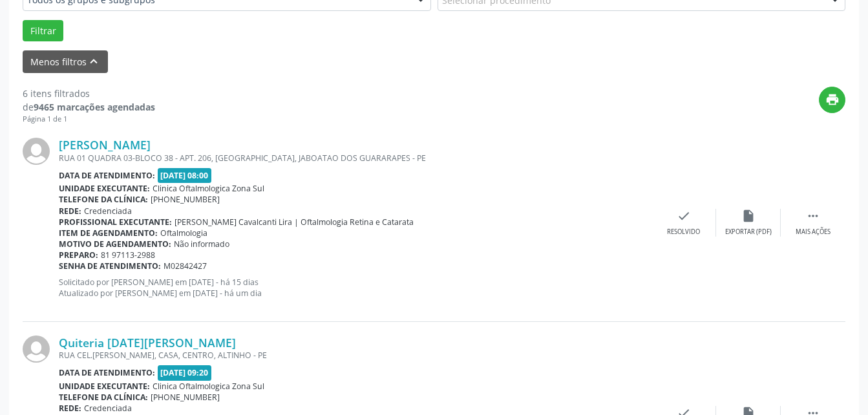 The width and height of the screenshot is (868, 415). What do you see at coordinates (185, 266) in the screenshot?
I see `span: M02842427` at bounding box center [185, 266].